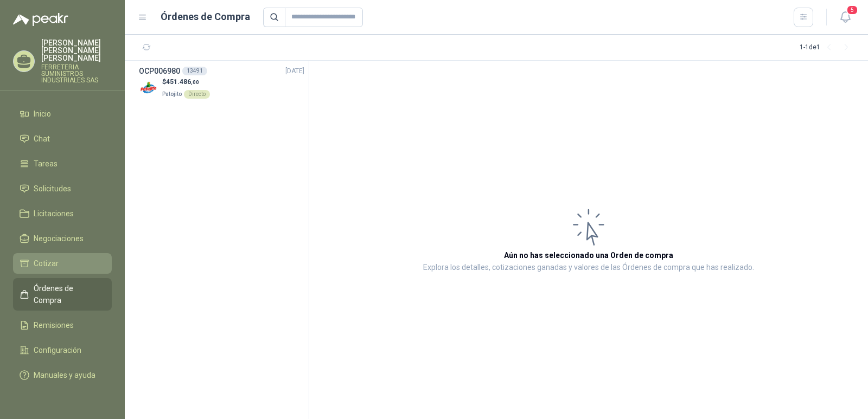 The width and height of the screenshot is (868, 419). I want to click on span: Solicitudes, so click(52, 189).